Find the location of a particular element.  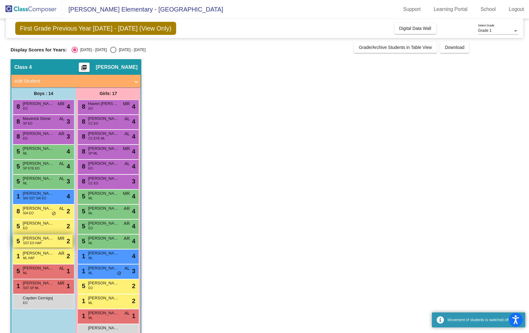

button: Grade/Archive Students in Table View is located at coordinates (395, 47).